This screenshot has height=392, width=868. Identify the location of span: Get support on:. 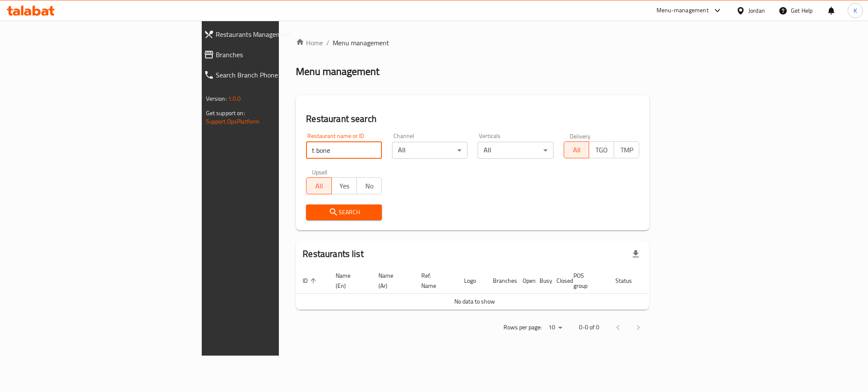
(225, 114).